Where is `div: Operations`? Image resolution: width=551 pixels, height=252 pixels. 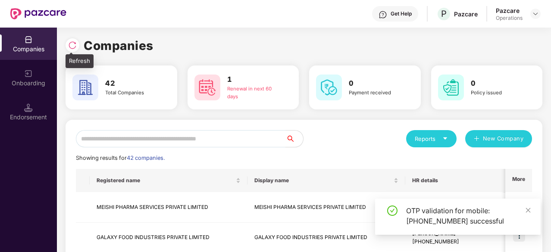 div: Operations is located at coordinates (509, 18).